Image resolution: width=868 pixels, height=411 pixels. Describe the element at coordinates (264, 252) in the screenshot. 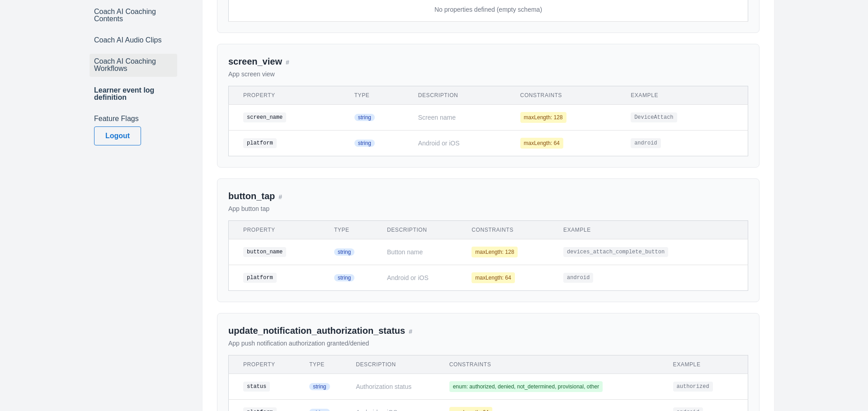

I see `code: button_name` at that location.